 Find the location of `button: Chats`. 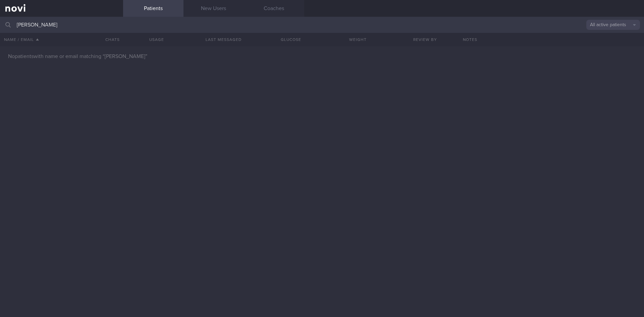

button: Chats is located at coordinates (110, 39).